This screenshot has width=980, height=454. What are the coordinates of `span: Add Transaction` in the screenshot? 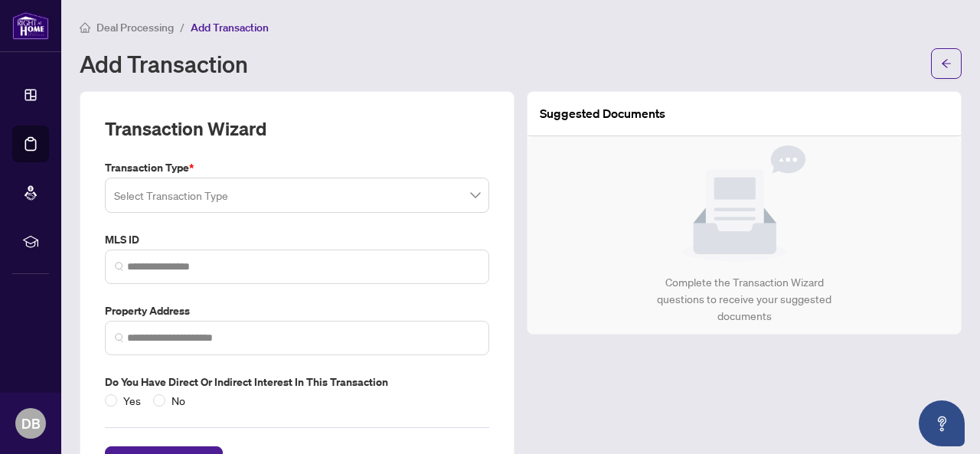 It's located at (230, 28).